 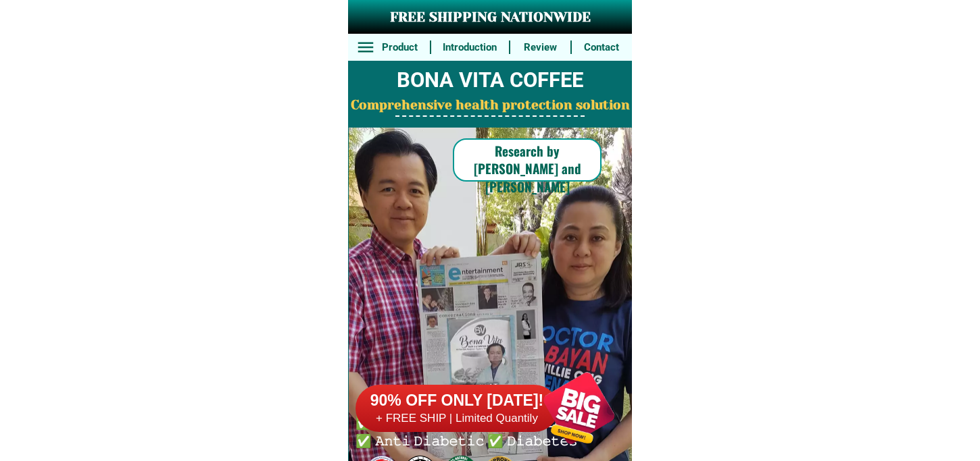 What do you see at coordinates (490, 81) in the screenshot?
I see `h2: BONA VITA COFFEE` at bounding box center [490, 81].